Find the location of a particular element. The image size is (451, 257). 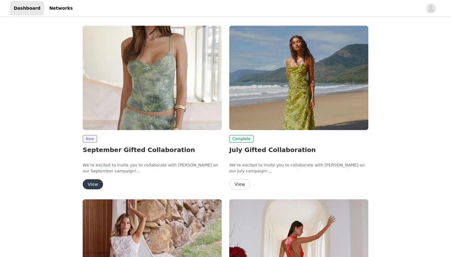

span: New is located at coordinates (90, 139).